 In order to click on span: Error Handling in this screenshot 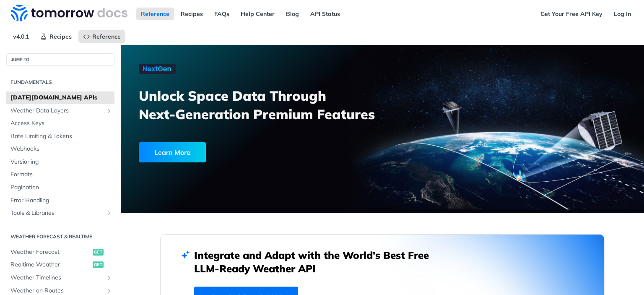, I will do `click(61, 201)`.